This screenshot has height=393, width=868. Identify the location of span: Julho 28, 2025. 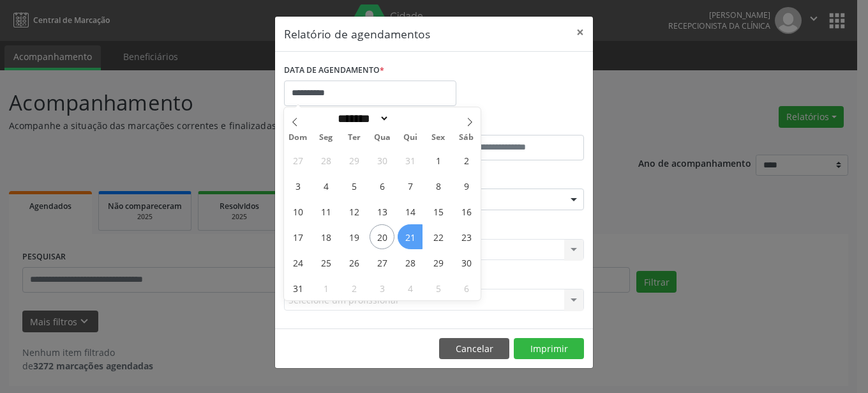
(326, 159).